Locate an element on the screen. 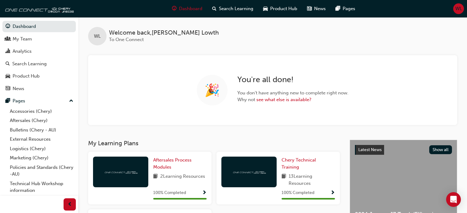 The width and height of the screenshot is (467, 213). h3: My Learning Plans is located at coordinates (214, 143).